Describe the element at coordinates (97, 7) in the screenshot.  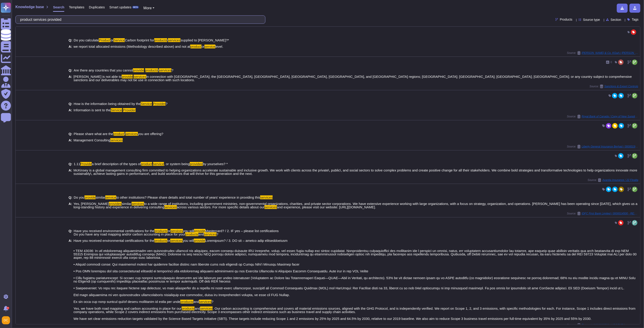
I see `span: Duplicates` at that location.